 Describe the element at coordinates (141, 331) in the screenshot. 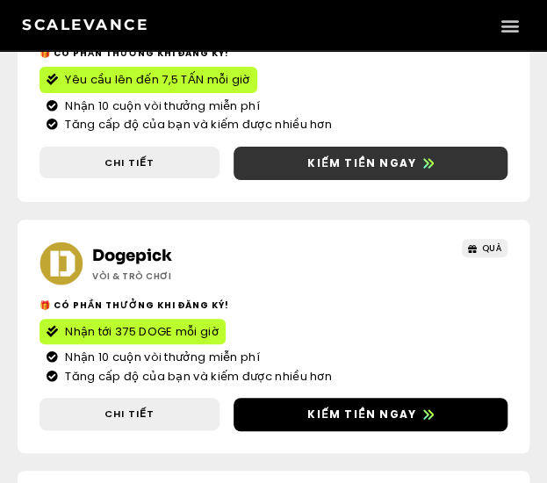

I see `font: Nhận tới 375 DOGE mỗi giờ` at that location.